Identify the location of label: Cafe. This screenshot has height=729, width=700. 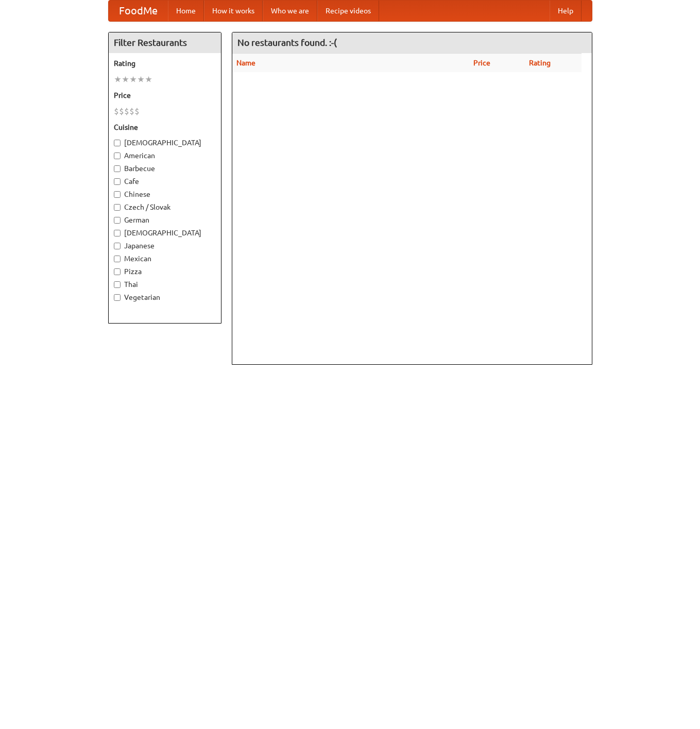
(165, 182).